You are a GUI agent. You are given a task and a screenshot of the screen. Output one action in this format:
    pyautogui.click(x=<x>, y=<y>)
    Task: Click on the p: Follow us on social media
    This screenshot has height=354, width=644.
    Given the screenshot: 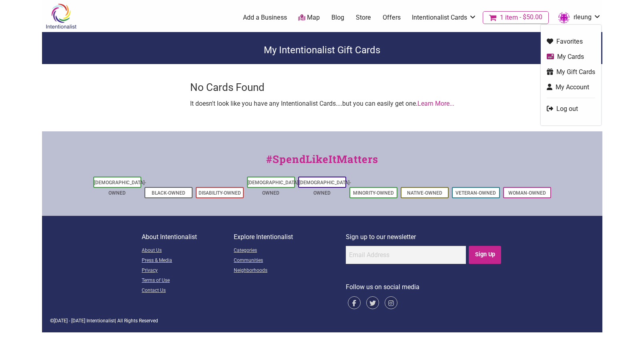 What is the action you would take?
    pyautogui.click(x=424, y=287)
    